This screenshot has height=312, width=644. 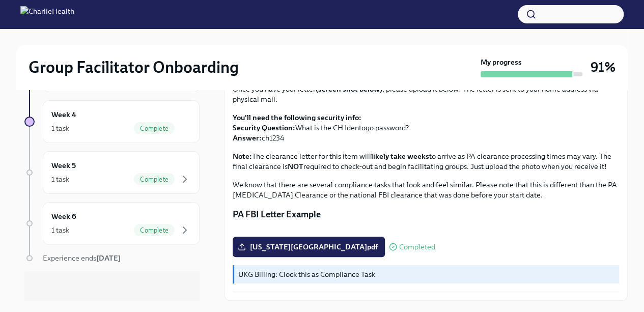 What do you see at coordinates (427, 274) in the screenshot?
I see `p: UKG Billing: Clock this as Compliance Task` at bounding box center [427, 274].